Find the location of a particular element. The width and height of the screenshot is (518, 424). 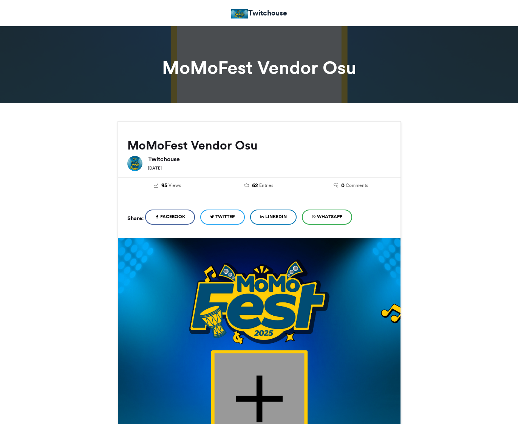

span: Entries is located at coordinates (266, 185).